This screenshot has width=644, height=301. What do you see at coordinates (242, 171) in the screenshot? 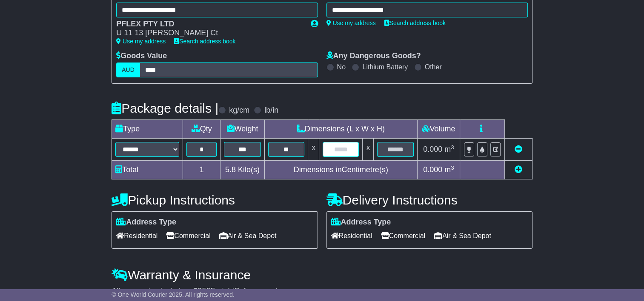
I see `td: Kilo(s)` at bounding box center [242, 171].